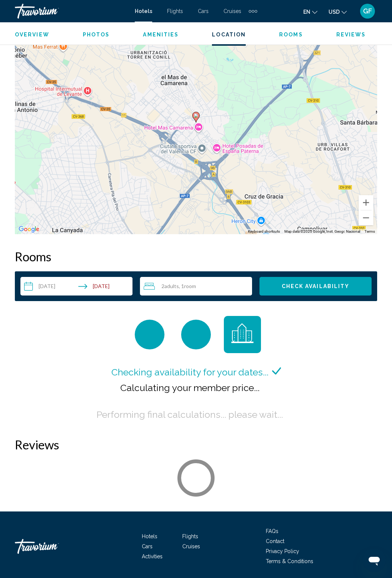 The width and height of the screenshot is (392, 578). I want to click on button: Zoom in, so click(366, 203).